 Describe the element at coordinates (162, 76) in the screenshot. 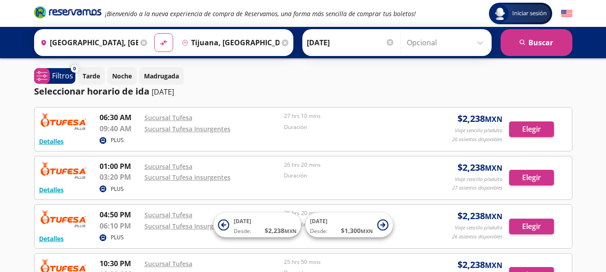

I see `p: Madrugada` at that location.